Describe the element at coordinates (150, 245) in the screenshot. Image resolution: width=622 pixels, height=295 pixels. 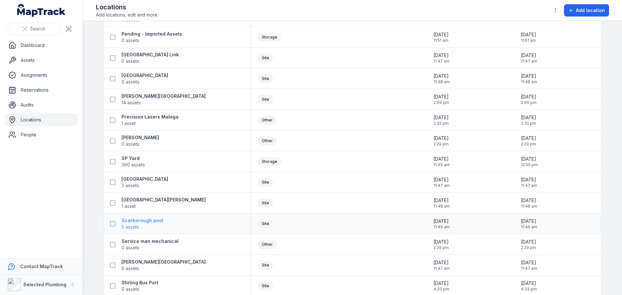
I see `a: Service man mechanical0 assets` at that location.